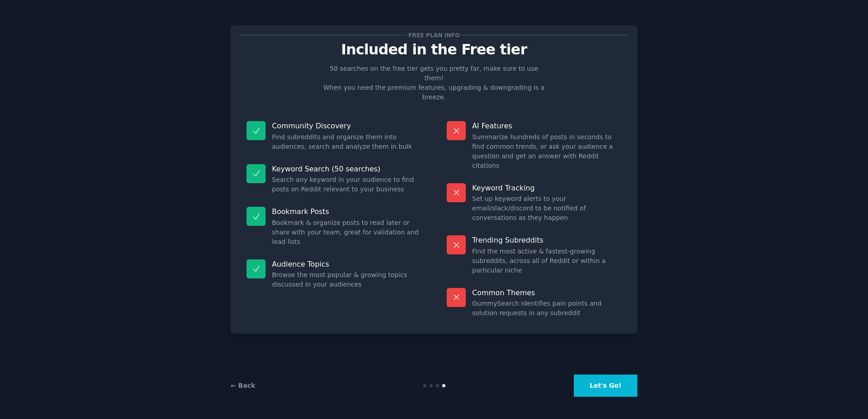 The height and width of the screenshot is (419, 868). What do you see at coordinates (547, 293) in the screenshot?
I see `p: Common Themes` at bounding box center [547, 293].